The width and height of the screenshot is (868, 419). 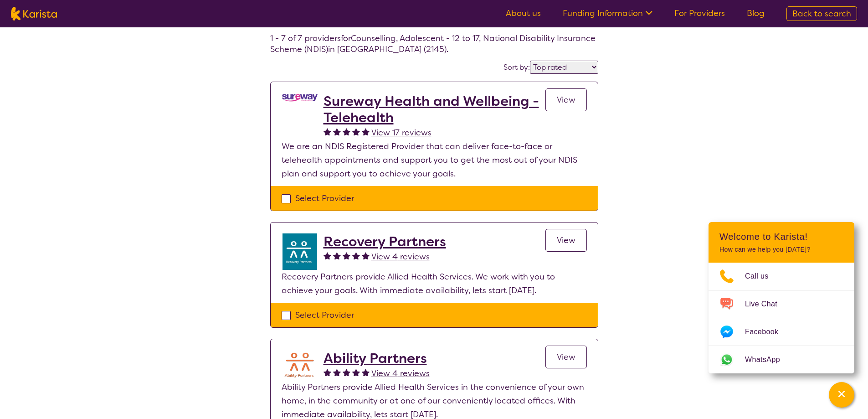 What do you see at coordinates (766, 304) in the screenshot?
I see `span: Live Chat` at bounding box center [766, 304].